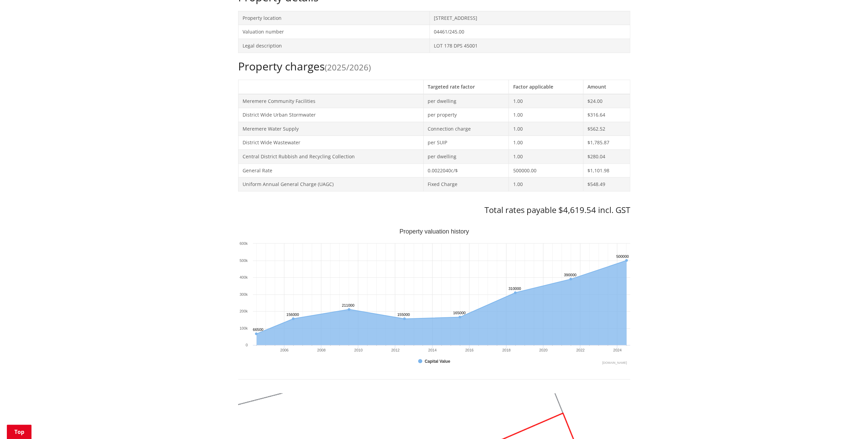 This screenshot has width=868, height=439. What do you see at coordinates (321, 350) in the screenshot?
I see `text: 2008` at bounding box center [321, 350].